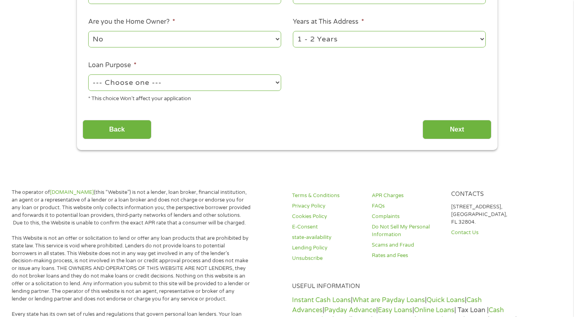 Image resolution: width=574 pixels, height=317 pixels. I want to click on a: Complaints, so click(407, 217).